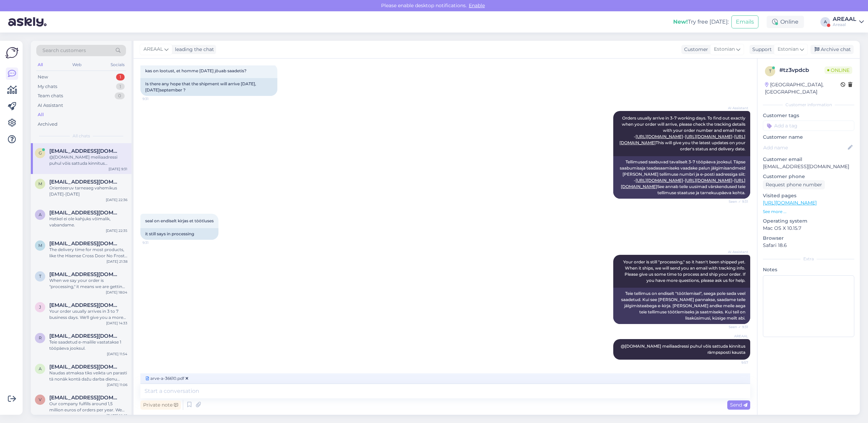 This screenshot has width=868, height=423. What do you see at coordinates (808, 195) in the screenshot?
I see `p: Visited pages` at bounding box center [808, 195].